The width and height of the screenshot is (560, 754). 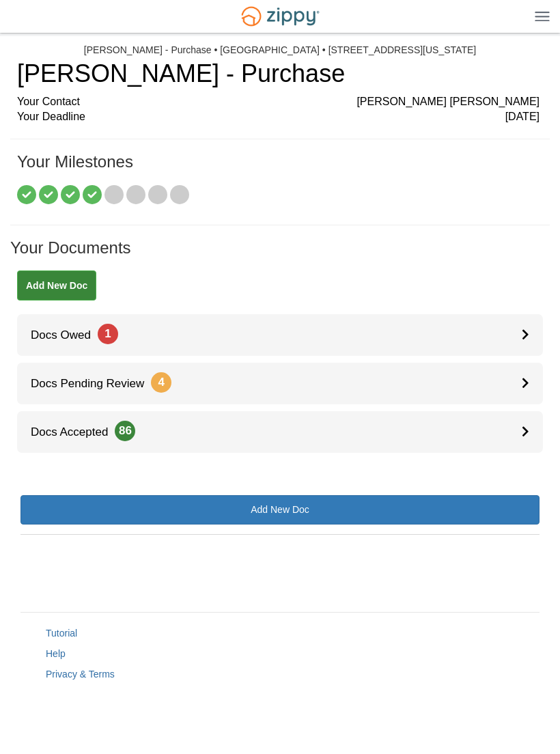 I want to click on a: Docs Accepted86, so click(x=280, y=431).